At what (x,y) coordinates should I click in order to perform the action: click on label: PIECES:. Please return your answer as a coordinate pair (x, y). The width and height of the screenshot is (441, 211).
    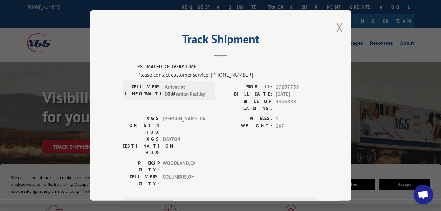
    Looking at the image, I should click on (246, 119).